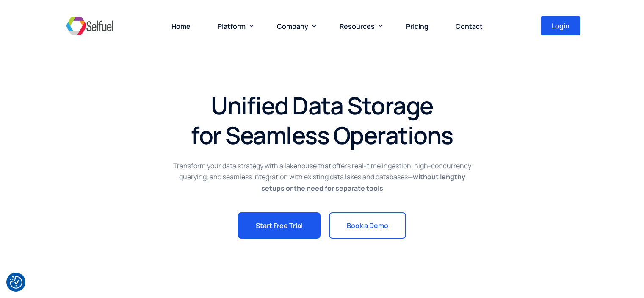  What do you see at coordinates (357, 26) in the screenshot?
I see `span: Resources` at bounding box center [357, 26].